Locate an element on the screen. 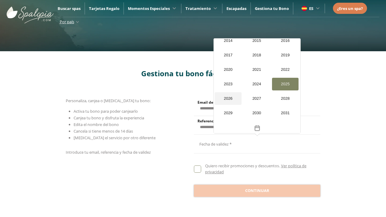 The height and width of the screenshot is (217, 386). div: 2031 is located at coordinates (285, 113).